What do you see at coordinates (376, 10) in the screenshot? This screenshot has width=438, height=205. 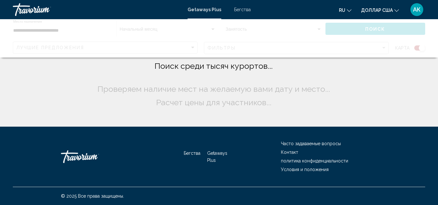 I see `font: доллар США` at bounding box center [376, 10].